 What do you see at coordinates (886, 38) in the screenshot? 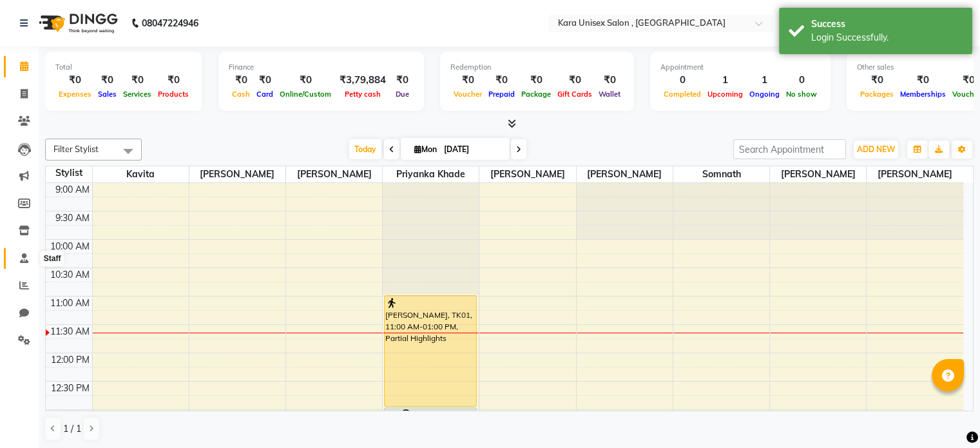
I see `div: Login Successfully.` at bounding box center [886, 38].